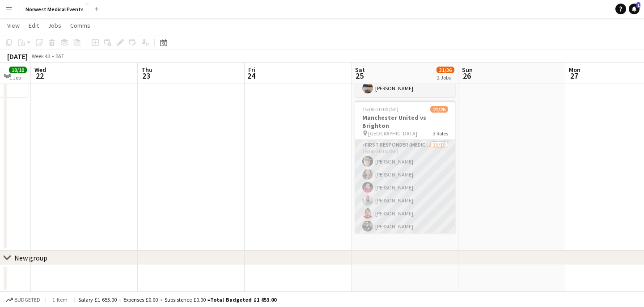  I want to click on span: 31/36, so click(445, 70).